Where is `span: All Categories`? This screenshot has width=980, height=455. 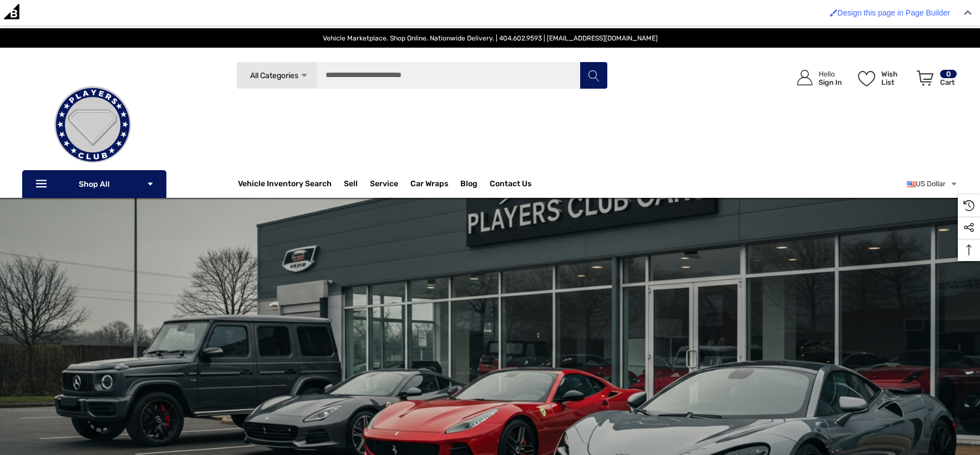
span: All Categories is located at coordinates (273, 76).